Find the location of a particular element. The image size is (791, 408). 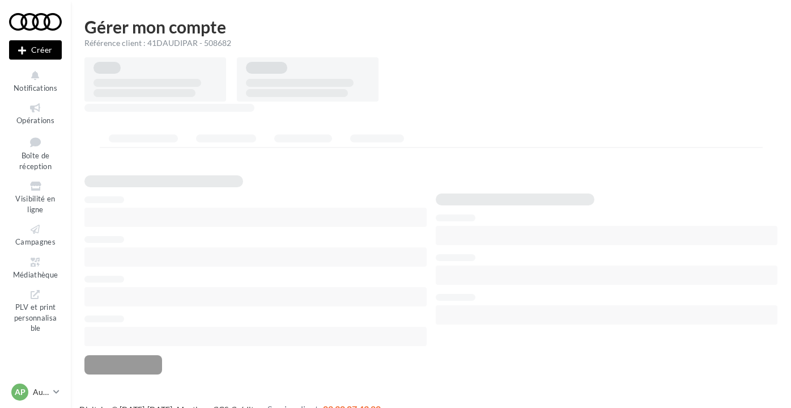

h1: Gérer mon compte is located at coordinates (431, 27).